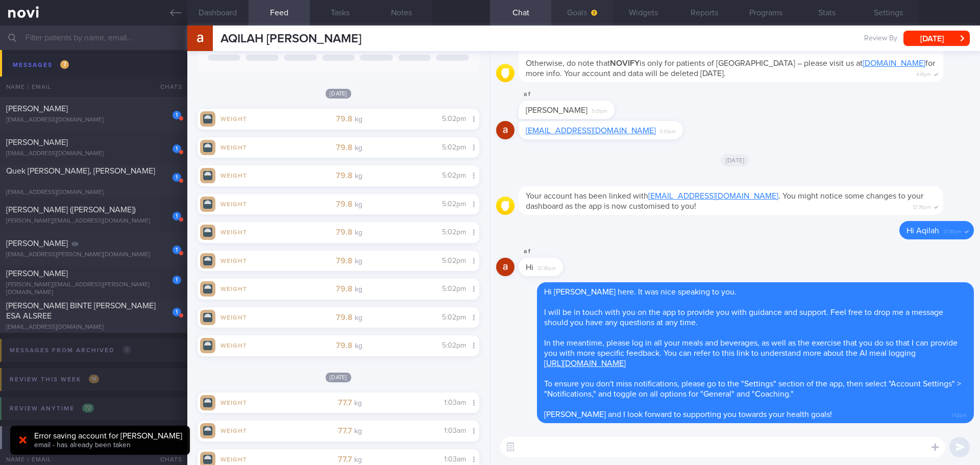 This screenshot has height=465, width=980. I want to click on div: Chats, so click(166, 87).